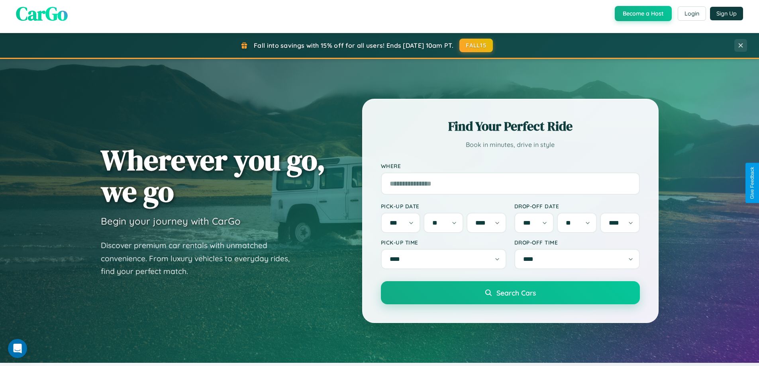 This screenshot has height=366, width=759. I want to click on p: Discover premium car rentals with unmatched convenience. From luxury vehicles to everyday rides, ..., so click(200, 259).